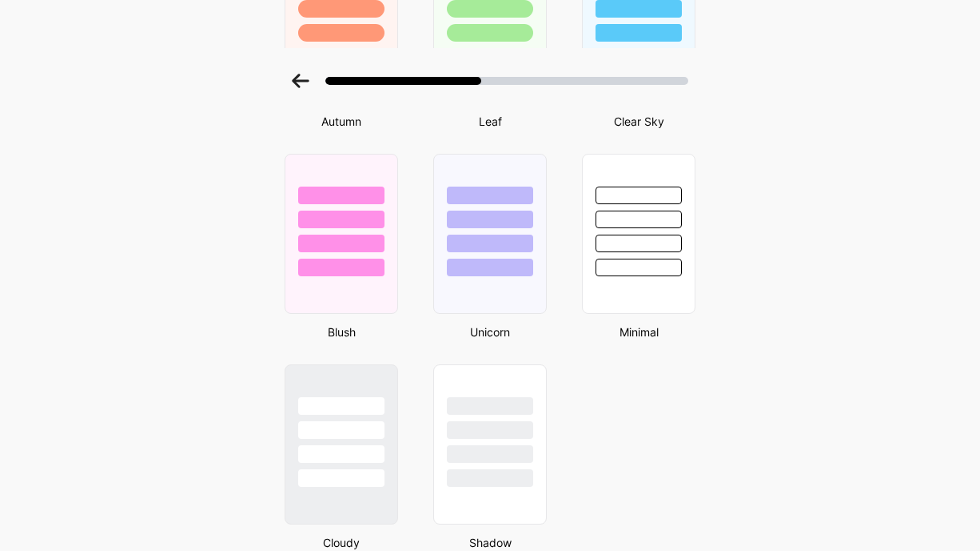  Describe the element at coordinates (639, 331) in the screenshot. I see `div: Minimal` at that location.